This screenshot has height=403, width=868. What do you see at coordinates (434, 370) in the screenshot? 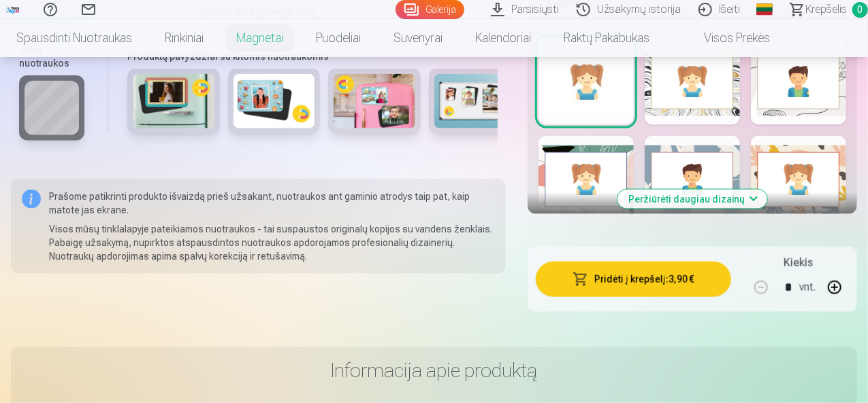
I see `h3: Informacija apie produktą` at bounding box center [434, 370].